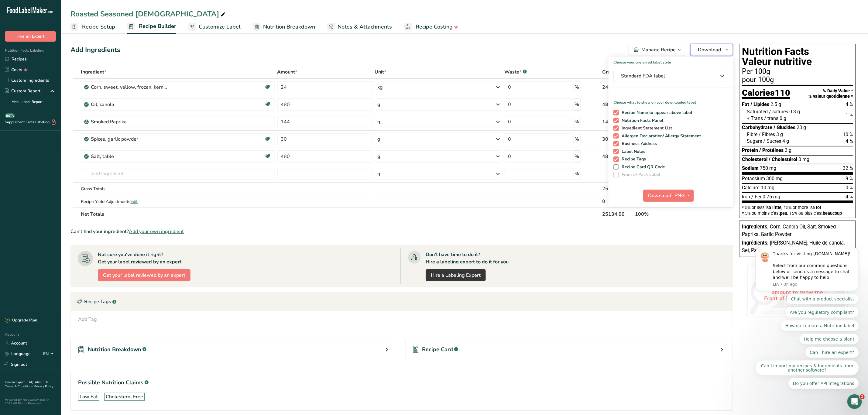 This screenshot has height=415, width=868. Describe the element at coordinates (798, 57) in the screenshot. I see `h1: Nutrition Facts Valeur nutritive` at that location.